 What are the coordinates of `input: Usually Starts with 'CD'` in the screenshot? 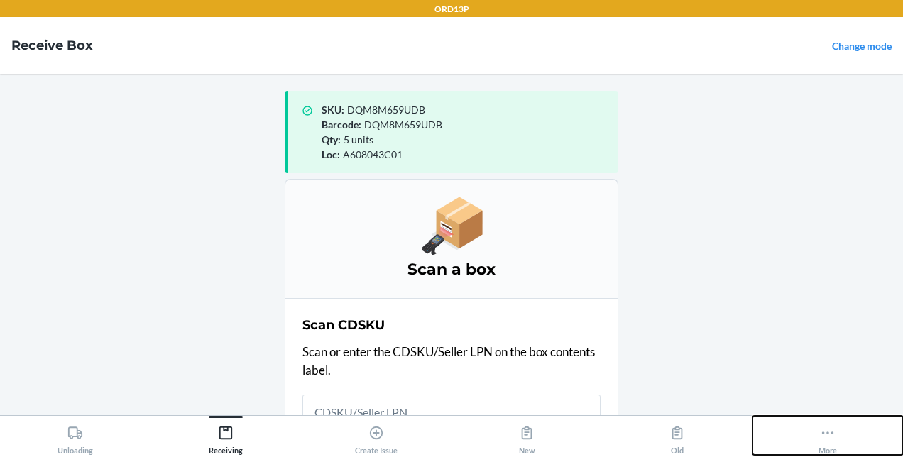 It's located at (451, 412).